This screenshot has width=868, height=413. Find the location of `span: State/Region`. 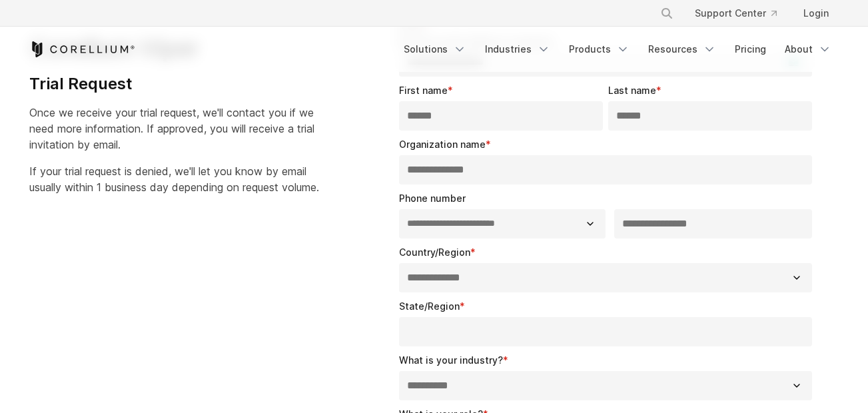

span: State/Region is located at coordinates (429, 306).